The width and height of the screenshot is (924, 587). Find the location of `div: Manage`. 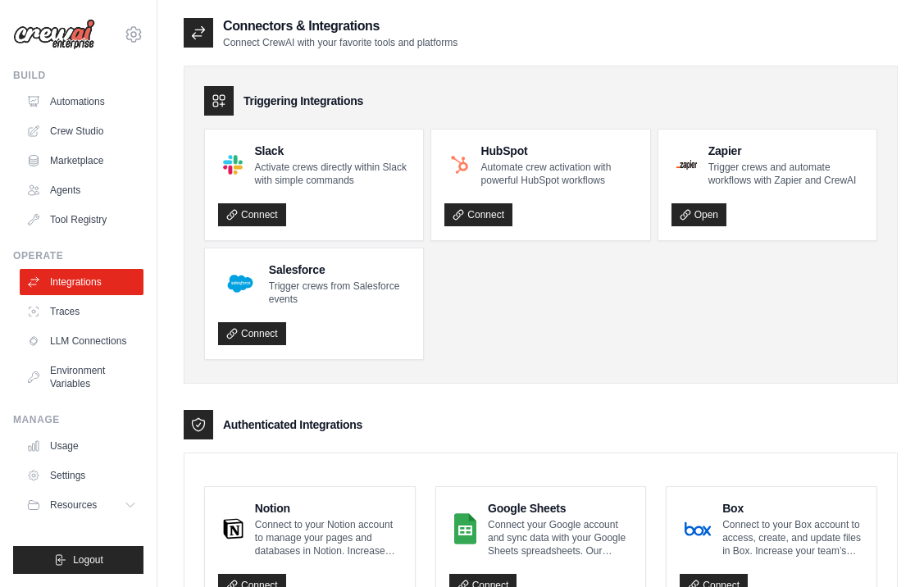

div: Manage is located at coordinates (78, 420).